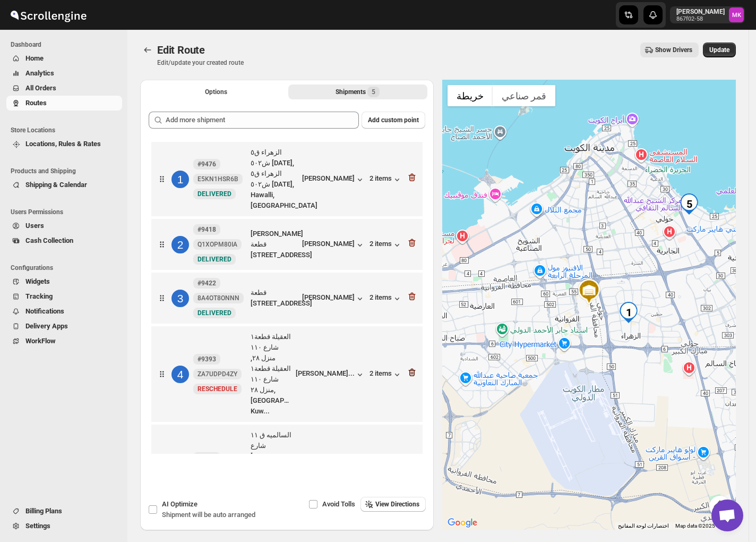  I want to click on span: Store Locations, so click(66, 130).